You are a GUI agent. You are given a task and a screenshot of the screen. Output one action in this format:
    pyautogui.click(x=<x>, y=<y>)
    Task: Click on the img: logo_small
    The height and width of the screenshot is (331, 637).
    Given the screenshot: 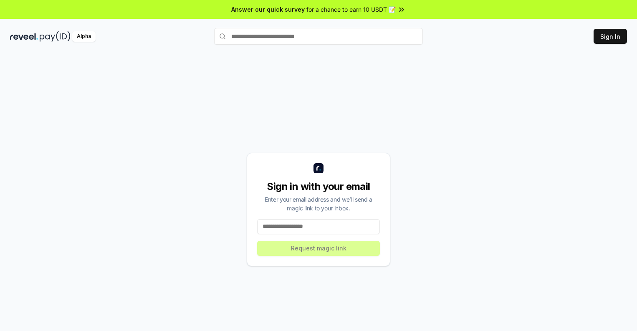 What is the action you would take?
    pyautogui.click(x=319, y=168)
    